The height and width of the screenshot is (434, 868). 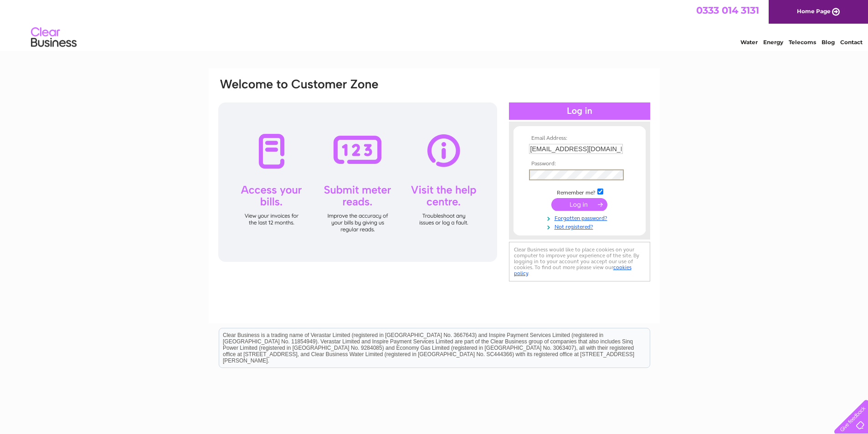 I want to click on th: Password:, so click(x=579, y=164).